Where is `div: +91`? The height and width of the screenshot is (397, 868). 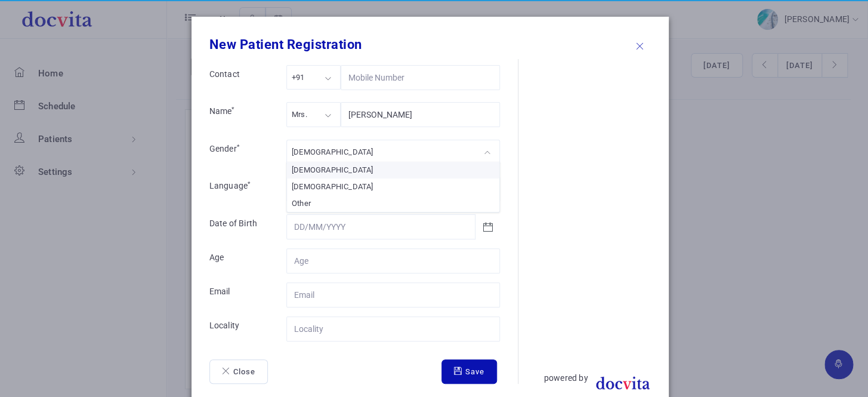
div: +91 is located at coordinates (298, 77).